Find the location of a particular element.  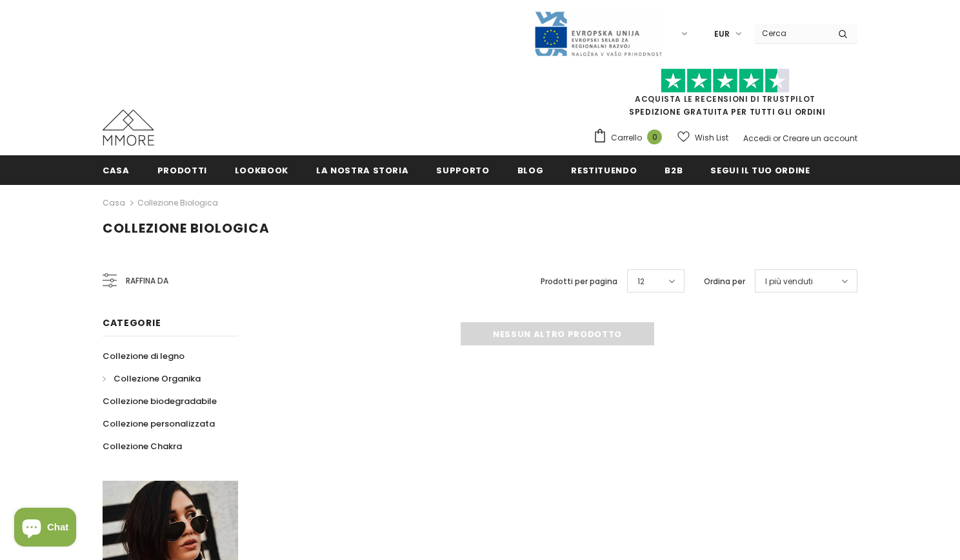

span: or is located at coordinates (777, 138).